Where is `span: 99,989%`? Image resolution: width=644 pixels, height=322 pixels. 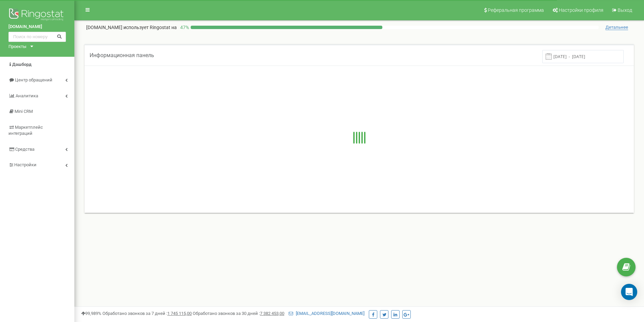
span: 99,989% is located at coordinates (91, 314).